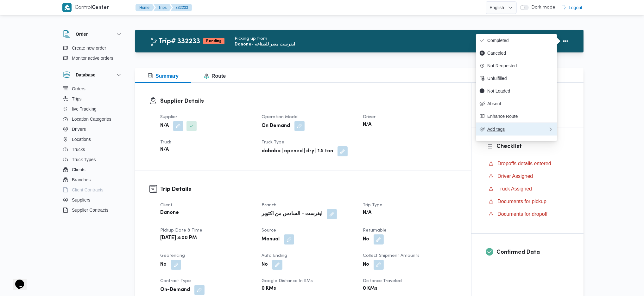 This screenshot has width=644, height=296. What do you see at coordinates (308, 189) in the screenshot?
I see `h3: Trip Details` at bounding box center [308, 189].